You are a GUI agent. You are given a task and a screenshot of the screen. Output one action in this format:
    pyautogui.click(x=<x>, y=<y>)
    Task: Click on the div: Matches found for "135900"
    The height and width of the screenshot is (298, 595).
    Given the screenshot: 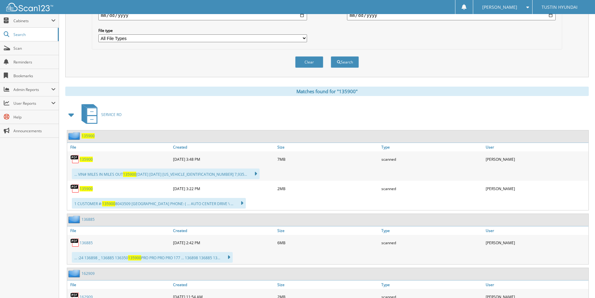 What is the action you would take?
    pyautogui.click(x=327, y=91)
    